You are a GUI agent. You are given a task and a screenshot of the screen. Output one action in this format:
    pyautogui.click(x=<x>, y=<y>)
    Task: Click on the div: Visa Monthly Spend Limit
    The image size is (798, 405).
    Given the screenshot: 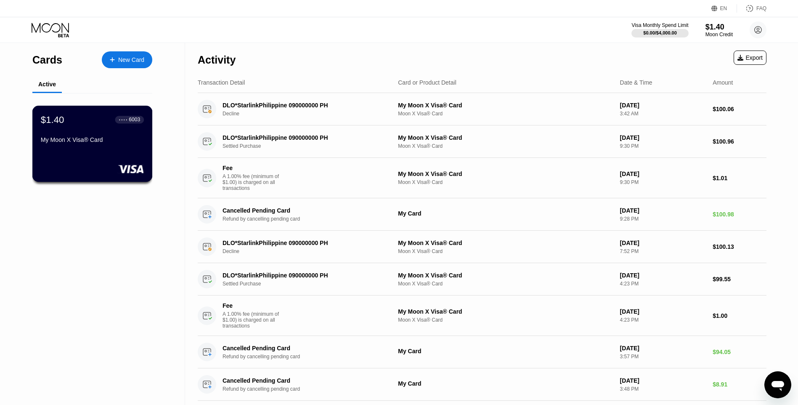 What is the action you would take?
    pyautogui.click(x=660, y=25)
    